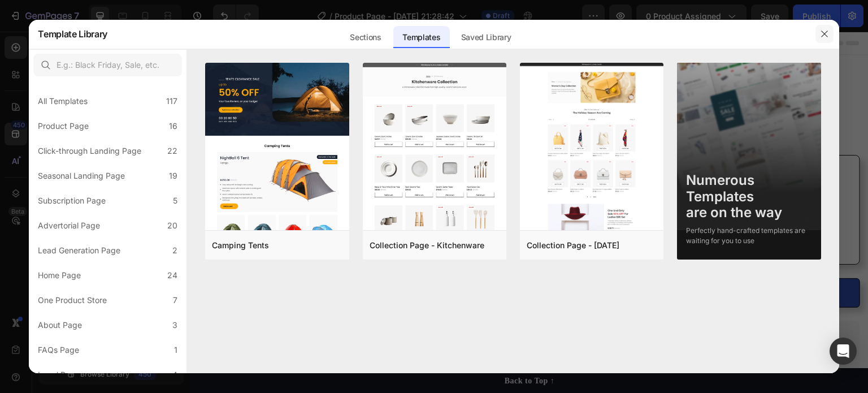  I want to click on p: Supercharge immunity System, so click(483, 168).